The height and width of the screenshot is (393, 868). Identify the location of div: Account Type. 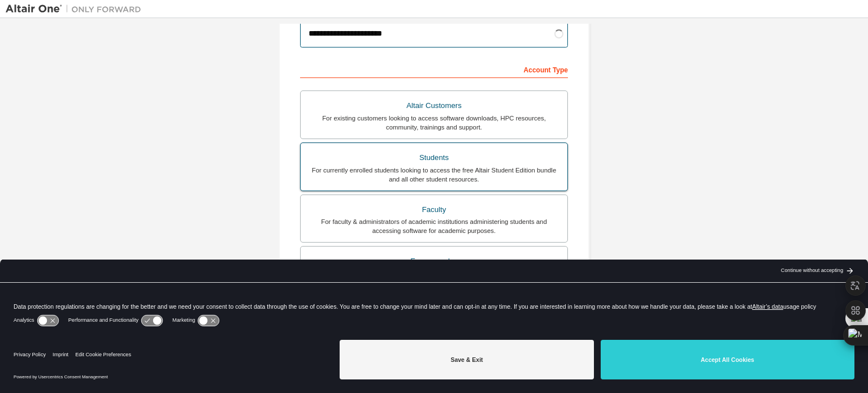
(434, 69).